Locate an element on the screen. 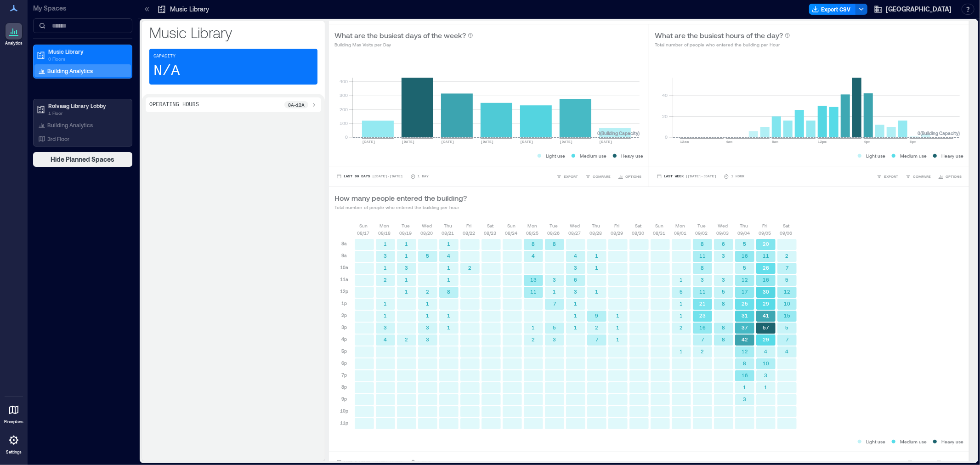 This screenshot has height=465, width=980. p: 11a is located at coordinates (344, 279).